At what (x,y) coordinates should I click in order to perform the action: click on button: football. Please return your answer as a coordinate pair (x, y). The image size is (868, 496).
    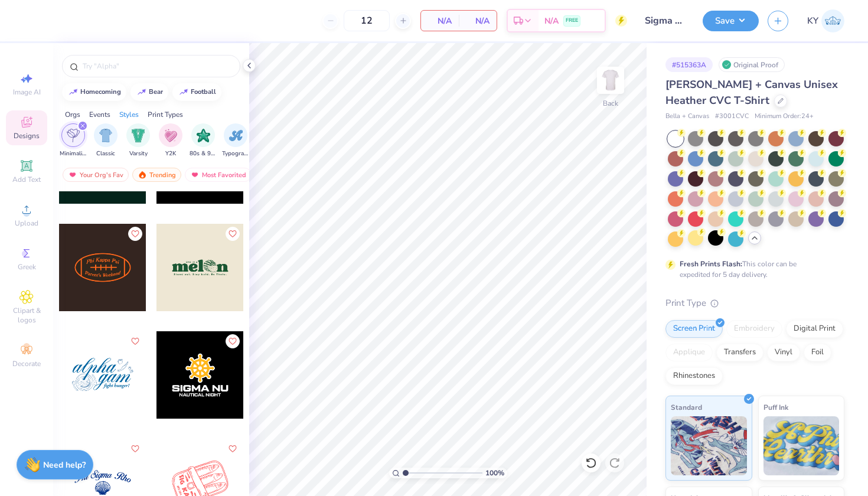
    Looking at the image, I should click on (197, 92).